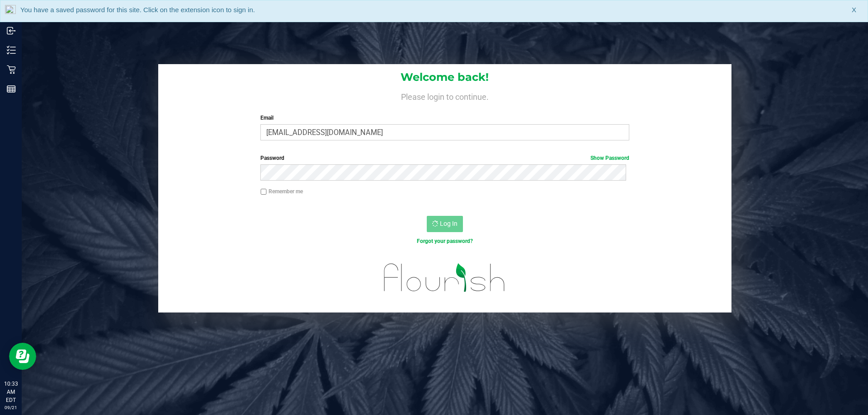 The height and width of the screenshot is (415, 868). I want to click on img: flourish_logo.svg, so click(444, 277).